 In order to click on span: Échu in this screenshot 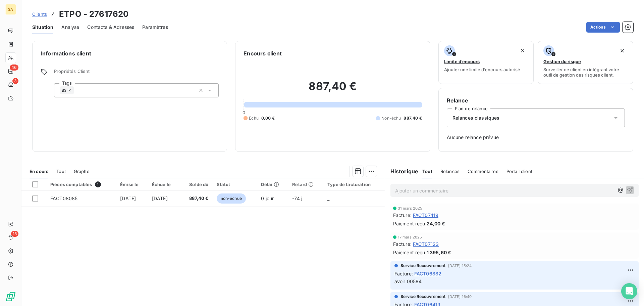, I will do `click(253, 118)`.